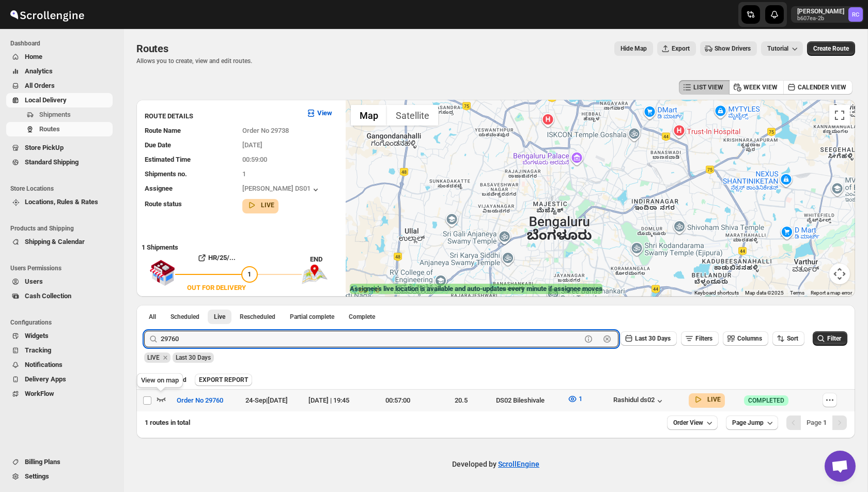 The height and width of the screenshot is (492, 868). I want to click on div: 20.5, so click(461, 400).